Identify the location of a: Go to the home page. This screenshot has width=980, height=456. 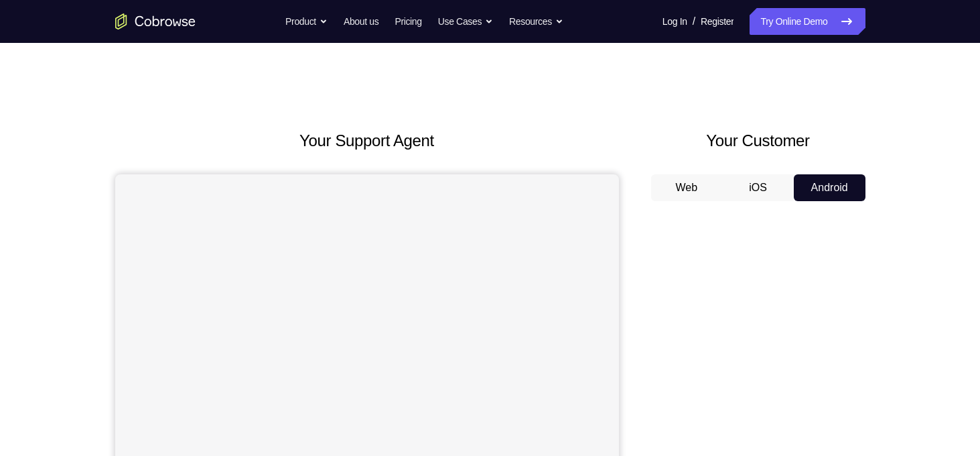
(155, 21).